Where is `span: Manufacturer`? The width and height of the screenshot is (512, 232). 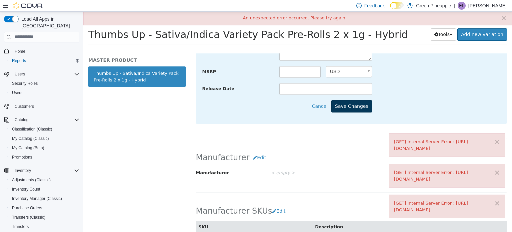 span: Manufacturer is located at coordinates (129, 161).